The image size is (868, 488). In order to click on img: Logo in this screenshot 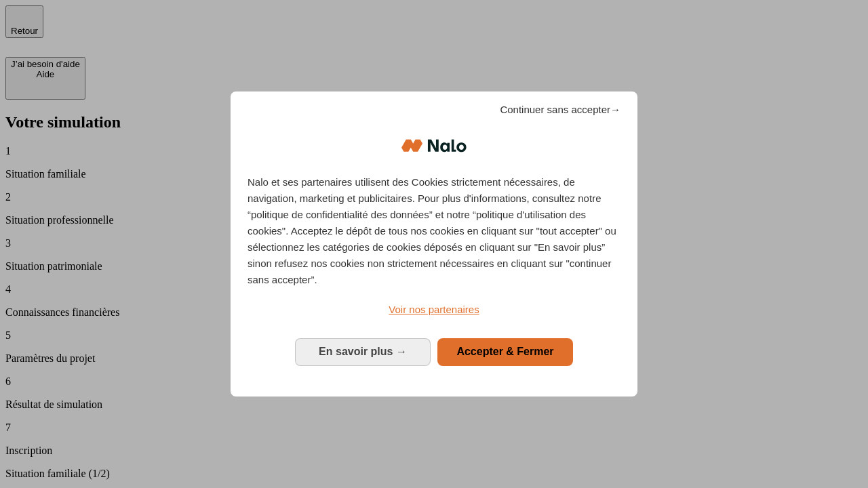, I will do `click(434, 145)`.